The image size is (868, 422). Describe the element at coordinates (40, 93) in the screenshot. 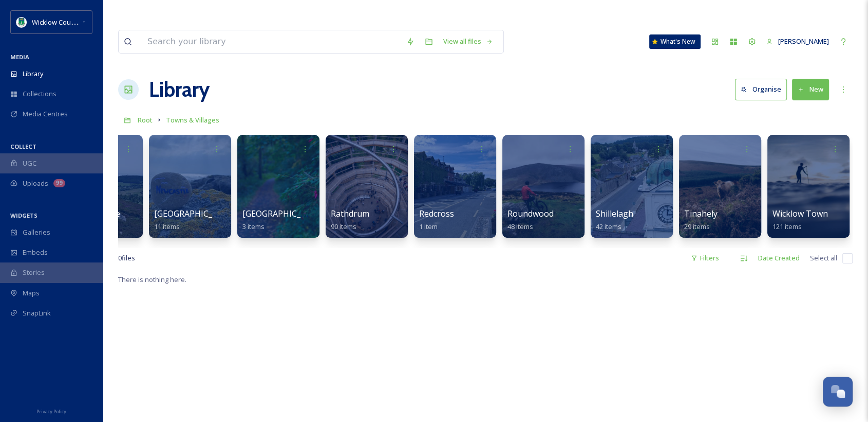

I see `span: Collections` at that location.